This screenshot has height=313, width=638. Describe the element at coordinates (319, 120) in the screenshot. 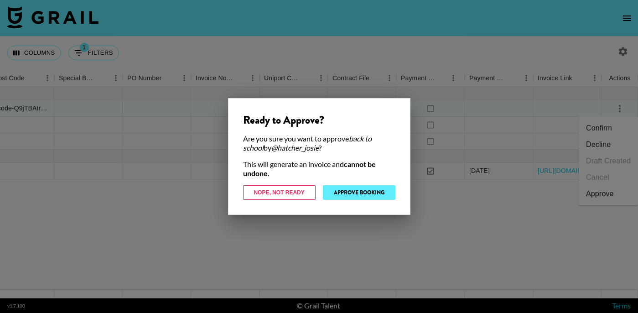

I see `div: Ready to Approve?` at that location.